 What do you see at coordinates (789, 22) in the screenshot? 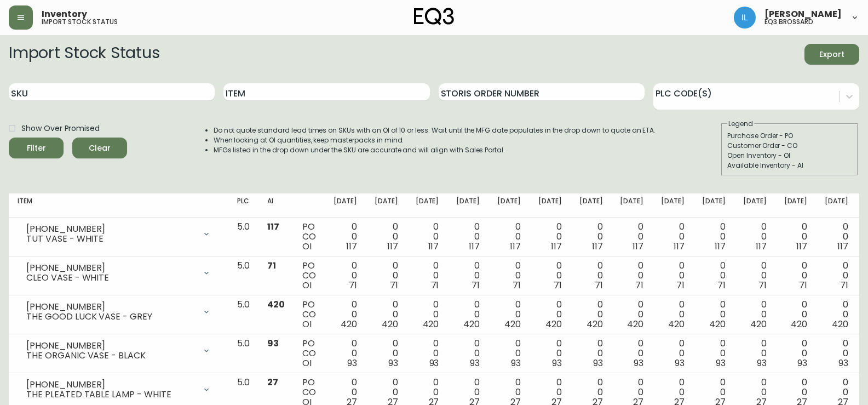
I see `h5: eq3 brossard` at bounding box center [789, 22].